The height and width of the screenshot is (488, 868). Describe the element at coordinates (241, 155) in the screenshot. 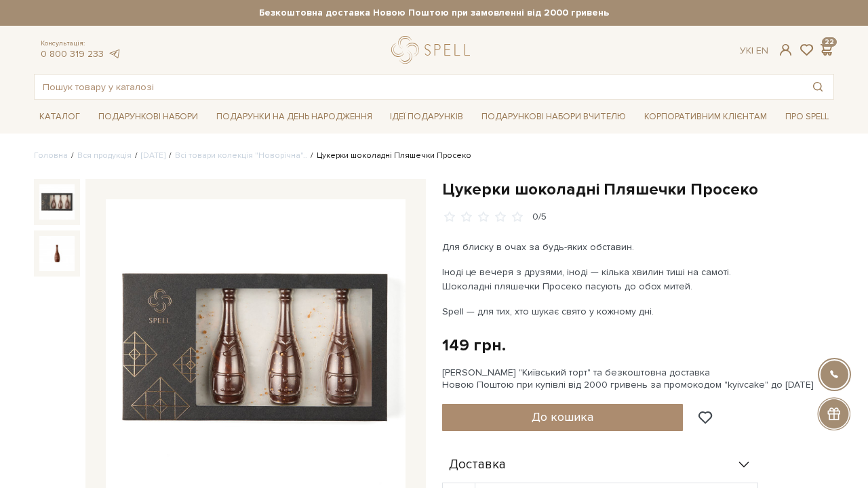

I see `a: Всі товари колекція "Новорічна"..` at that location.